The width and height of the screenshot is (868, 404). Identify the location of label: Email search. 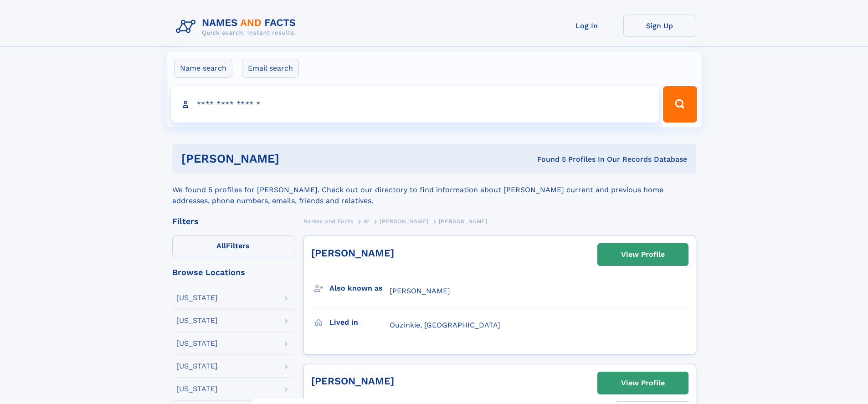
(270, 68).